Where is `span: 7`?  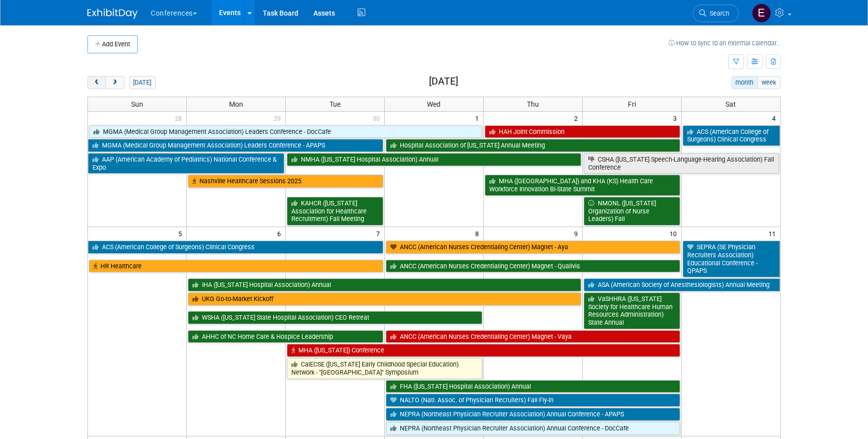
span: 7 is located at coordinates (380, 233).